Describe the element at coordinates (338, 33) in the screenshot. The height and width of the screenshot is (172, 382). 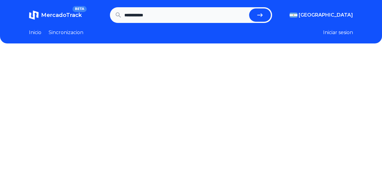
I see `button: Iniciar sesion` at that location.